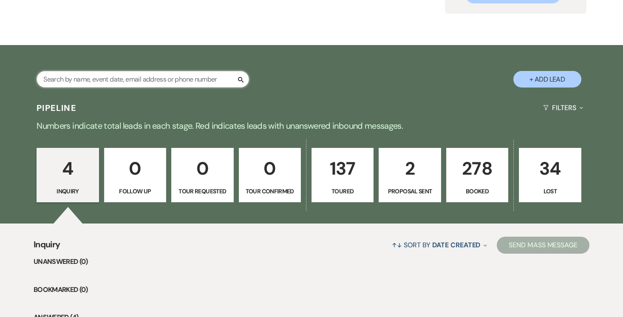 Image resolution: width=623 pixels, height=317 pixels. What do you see at coordinates (409, 175) in the screenshot?
I see `a: 2Proposal Sent` at bounding box center [409, 175].